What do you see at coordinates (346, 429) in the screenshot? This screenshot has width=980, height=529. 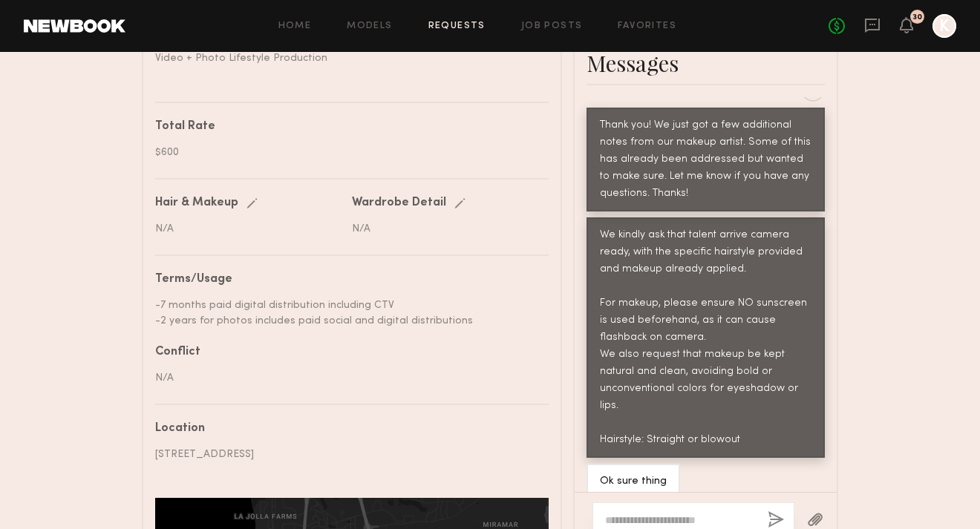 I see `div: Location` at bounding box center [346, 429].